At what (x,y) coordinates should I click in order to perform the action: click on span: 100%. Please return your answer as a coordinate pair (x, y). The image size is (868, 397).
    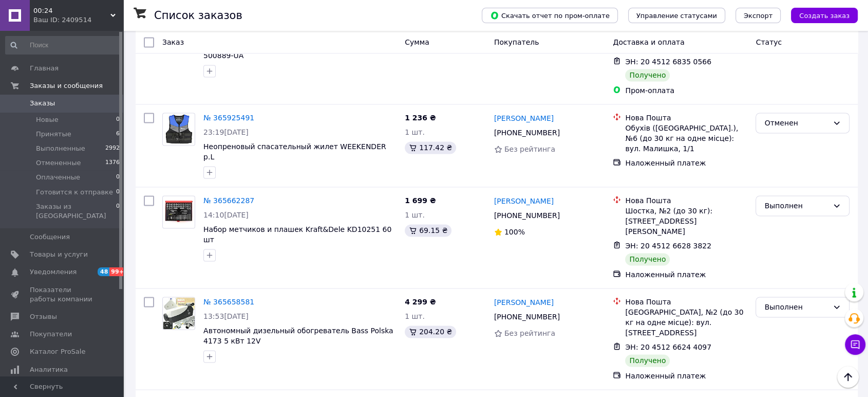
    Looking at the image, I should click on (515, 232).